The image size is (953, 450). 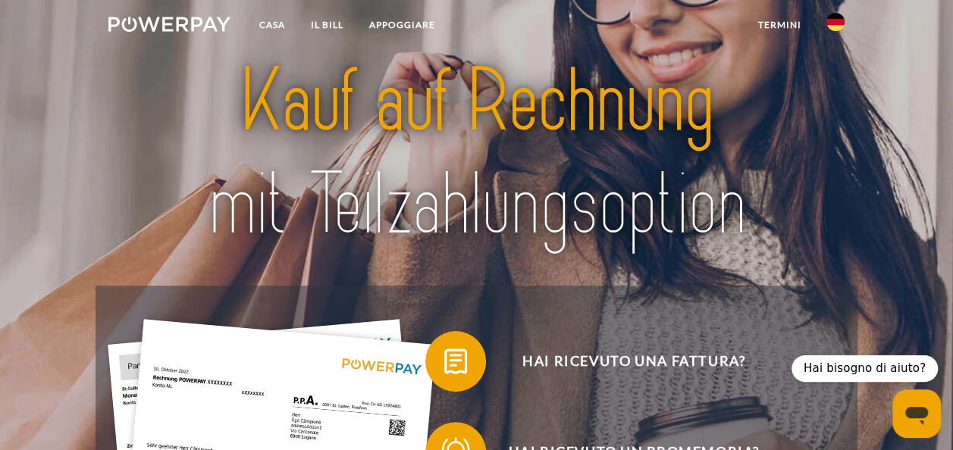 What do you see at coordinates (634, 362) in the screenshot?
I see `span: Hai ricevuto una fattura?` at bounding box center [634, 362].